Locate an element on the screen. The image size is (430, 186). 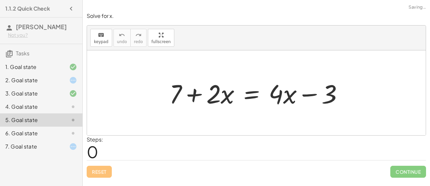
div: 7. Goal state is located at coordinates (32, 146).